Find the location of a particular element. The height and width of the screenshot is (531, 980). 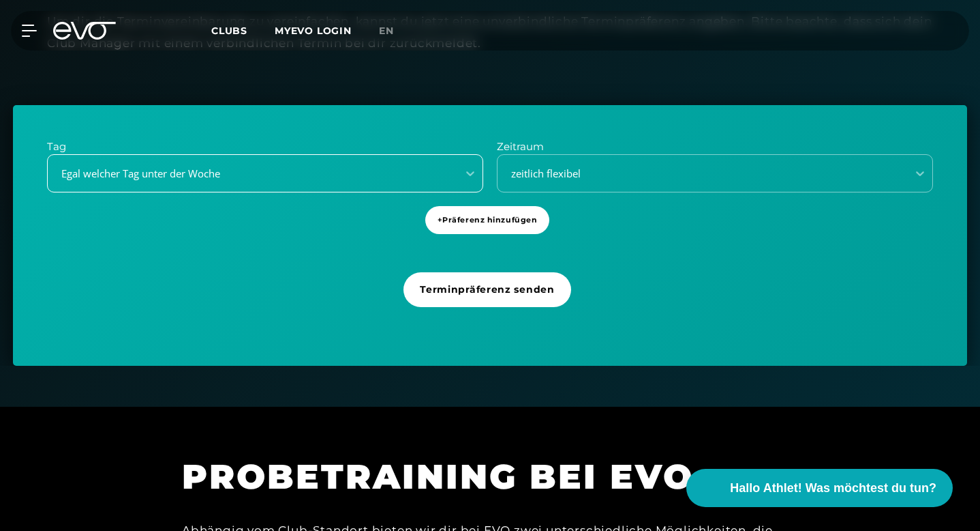

a: +Präferenz hinzufügen is located at coordinates (490, 232).